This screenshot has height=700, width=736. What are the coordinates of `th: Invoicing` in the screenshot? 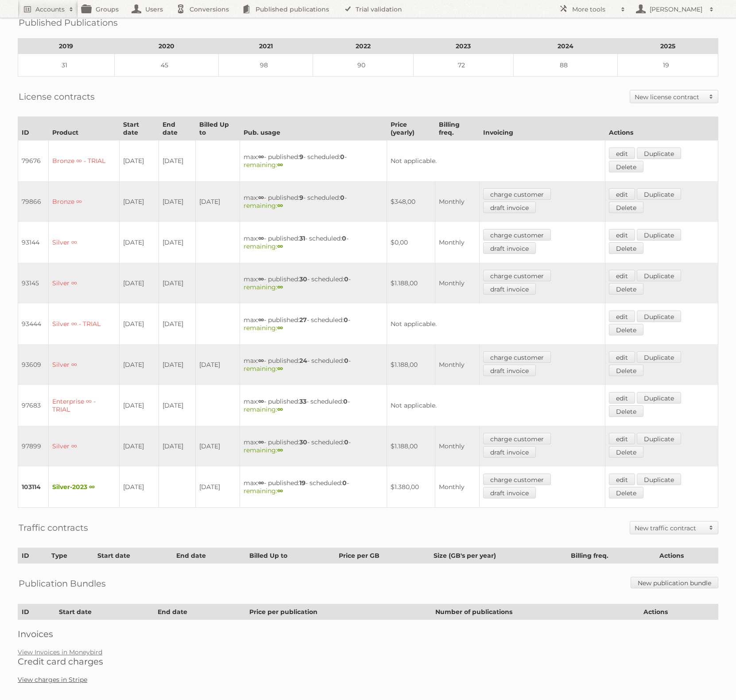 It's located at (542, 129).